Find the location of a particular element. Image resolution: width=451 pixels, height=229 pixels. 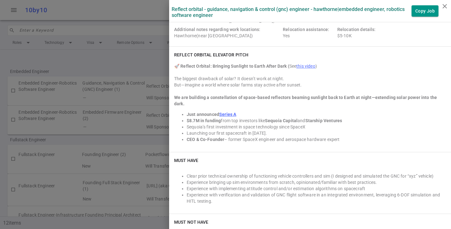

h6: Must Have is located at coordinates (186, 160).